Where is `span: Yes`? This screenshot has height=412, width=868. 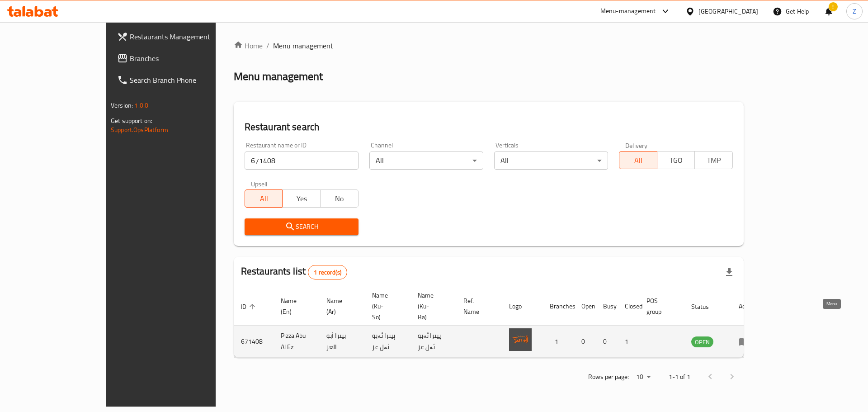 span: Yes is located at coordinates (301, 199).